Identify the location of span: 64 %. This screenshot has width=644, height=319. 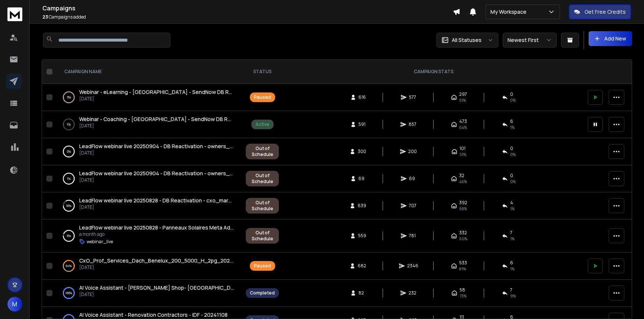
(463, 127).